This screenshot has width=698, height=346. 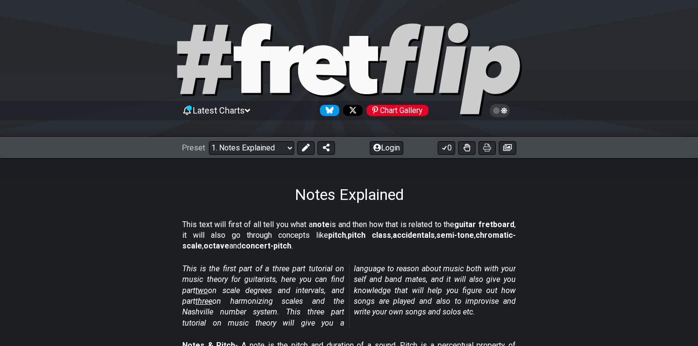 What do you see at coordinates (487, 148) in the screenshot?
I see `button: Print` at bounding box center [487, 148].